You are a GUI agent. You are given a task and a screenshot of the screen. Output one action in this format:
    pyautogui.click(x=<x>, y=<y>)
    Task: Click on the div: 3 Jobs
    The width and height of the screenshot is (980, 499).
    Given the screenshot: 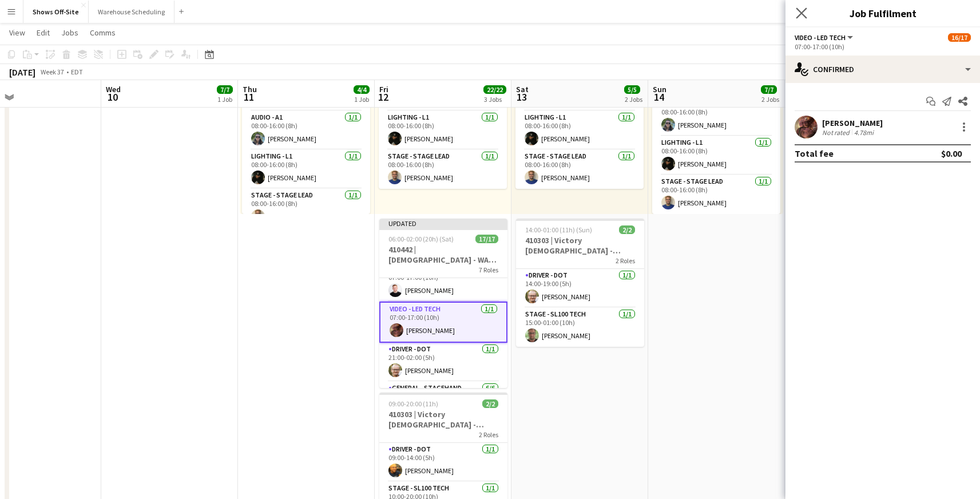 What is the action you would take?
    pyautogui.click(x=495, y=99)
    